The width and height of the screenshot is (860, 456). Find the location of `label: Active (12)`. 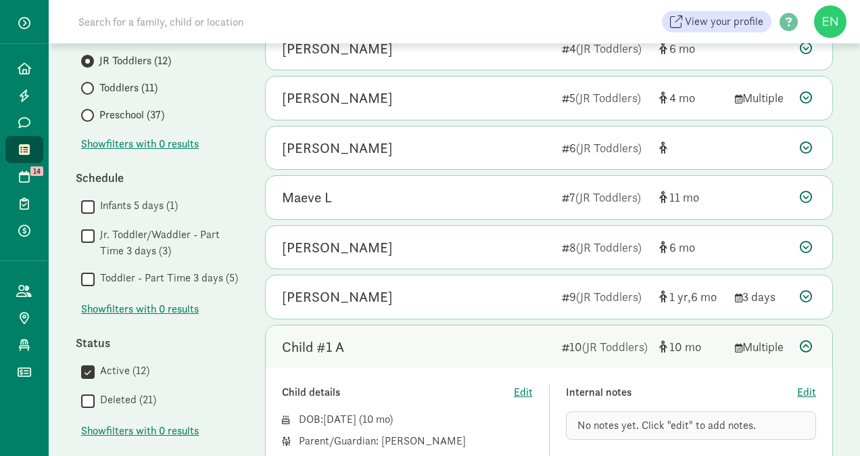

label: Active (12) is located at coordinates (122, 371).